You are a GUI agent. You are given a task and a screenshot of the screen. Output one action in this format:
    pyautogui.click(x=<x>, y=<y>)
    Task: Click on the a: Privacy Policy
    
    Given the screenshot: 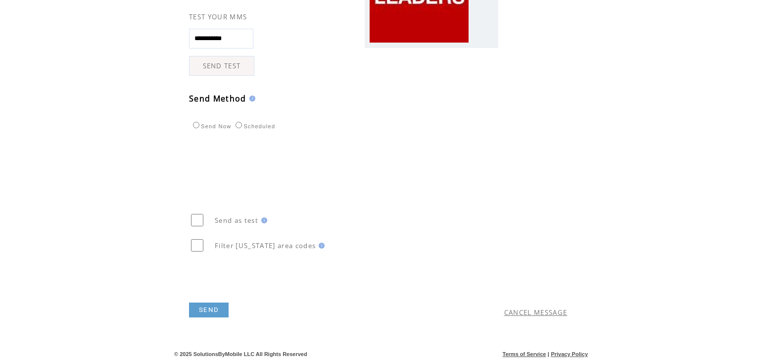 What is the action you would take?
    pyautogui.click(x=569, y=354)
    